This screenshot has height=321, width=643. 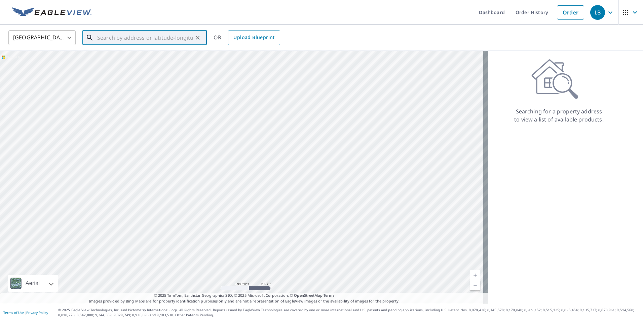 I want to click on p: Searching for a property address to view a list of available products., so click(x=559, y=115).